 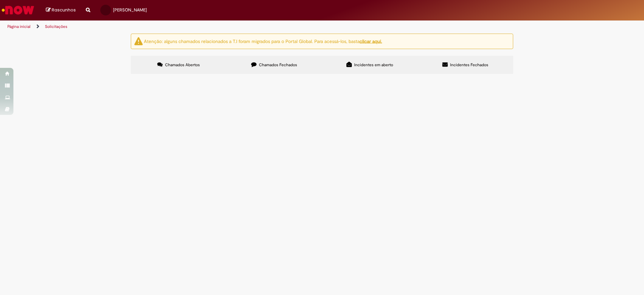 I want to click on ng-bind-html: Atenção: alguns chamados relacionados a T.I foram migrados para o Portal Global. Para acessá-los,..., so click(x=263, y=41).